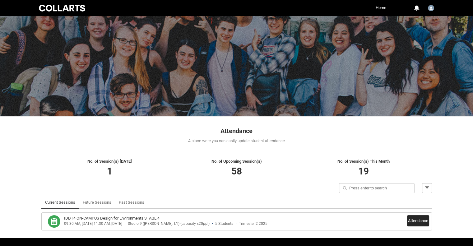 The image size is (473, 246). Describe the element at coordinates (237, 171) in the screenshot. I see `span: 58` at that location.